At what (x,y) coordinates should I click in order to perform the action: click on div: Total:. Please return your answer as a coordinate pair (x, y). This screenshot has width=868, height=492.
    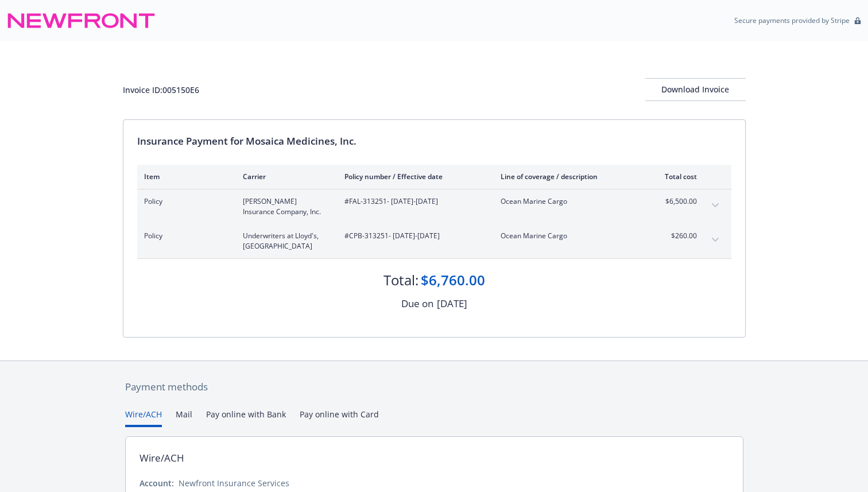
    Looking at the image, I should click on (401, 280).